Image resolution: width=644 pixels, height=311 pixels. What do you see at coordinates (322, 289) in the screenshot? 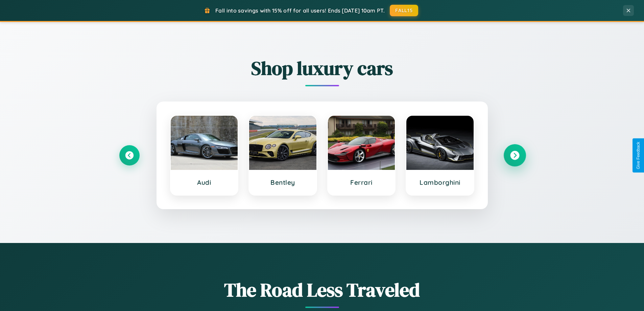
I see `h1: The Road Less Traveled` at bounding box center [322, 289].